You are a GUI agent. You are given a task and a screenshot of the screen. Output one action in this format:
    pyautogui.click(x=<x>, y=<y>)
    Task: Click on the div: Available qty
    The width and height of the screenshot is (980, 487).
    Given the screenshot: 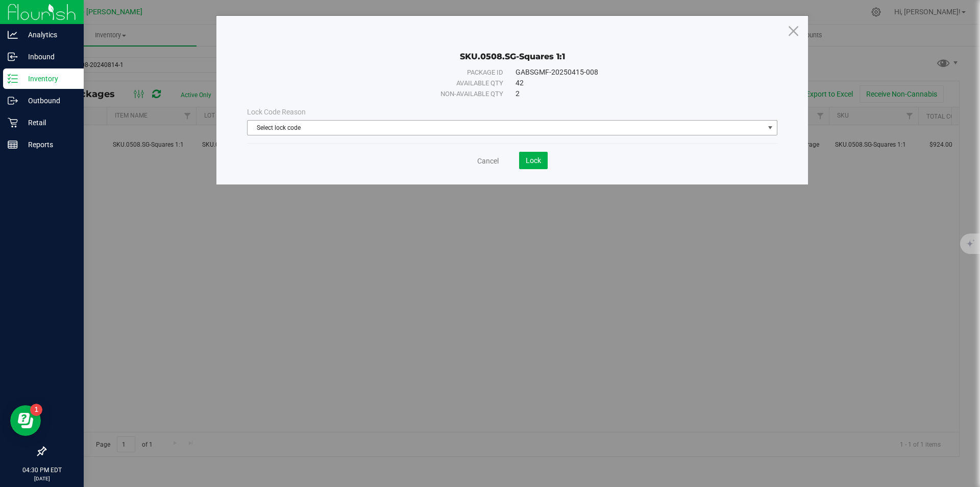 What is the action you would take?
    pyautogui.click(x=386, y=83)
    